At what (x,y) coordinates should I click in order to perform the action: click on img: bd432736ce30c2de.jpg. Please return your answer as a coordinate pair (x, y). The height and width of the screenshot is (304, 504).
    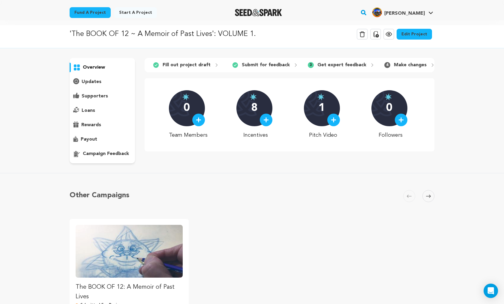
    Looking at the image, I should click on (377, 12).